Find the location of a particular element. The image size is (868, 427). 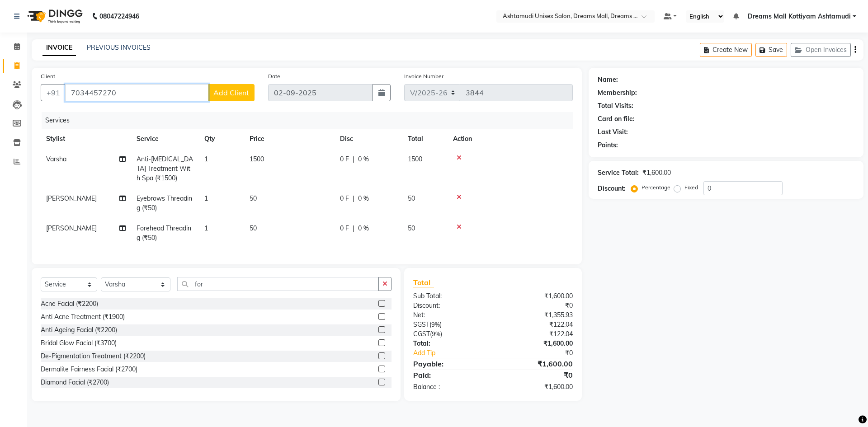

button: Add Client is located at coordinates (231, 92).